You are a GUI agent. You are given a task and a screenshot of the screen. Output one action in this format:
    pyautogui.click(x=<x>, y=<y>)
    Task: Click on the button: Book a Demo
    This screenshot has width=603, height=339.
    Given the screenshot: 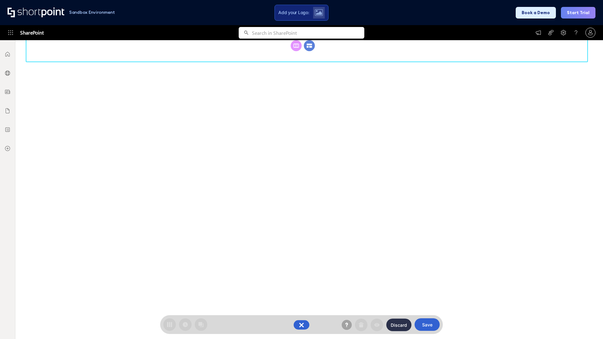 What is the action you would take?
    pyautogui.click(x=536, y=13)
    